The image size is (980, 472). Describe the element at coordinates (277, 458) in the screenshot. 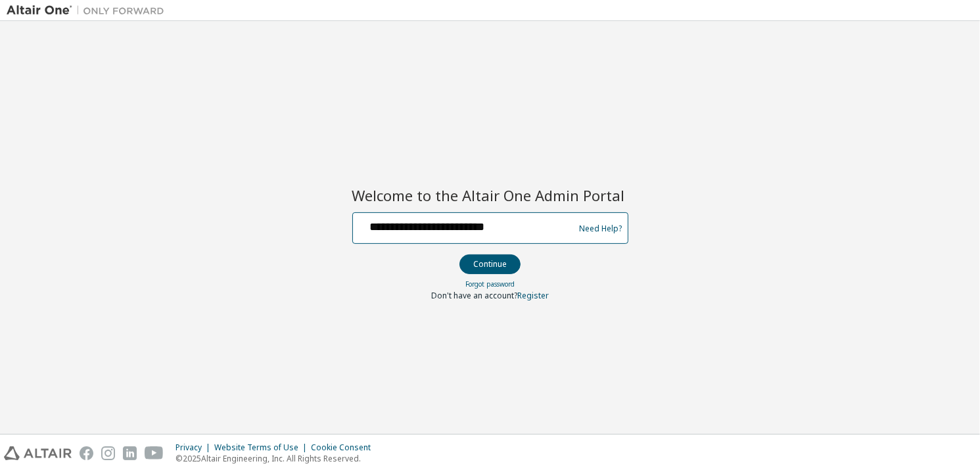

I see `p: © 2025 Altair Engineering, Inc. All Rights Reserved.` at that location.